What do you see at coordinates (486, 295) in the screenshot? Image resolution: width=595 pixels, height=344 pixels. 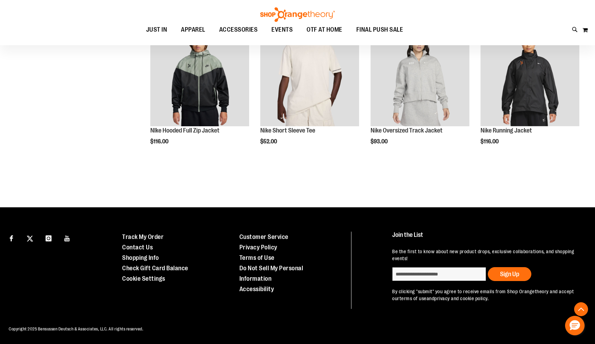 I see `p: By clicking "submit" you agree to receive emails from Shop Orangetheory and accept our and` at bounding box center [486, 295].